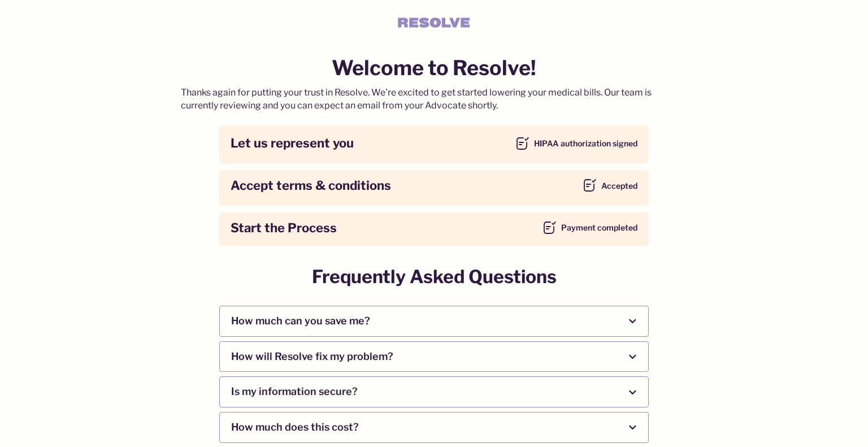  What do you see at coordinates (434, 427) in the screenshot?
I see `button: How much does this cost?` at bounding box center [434, 427].